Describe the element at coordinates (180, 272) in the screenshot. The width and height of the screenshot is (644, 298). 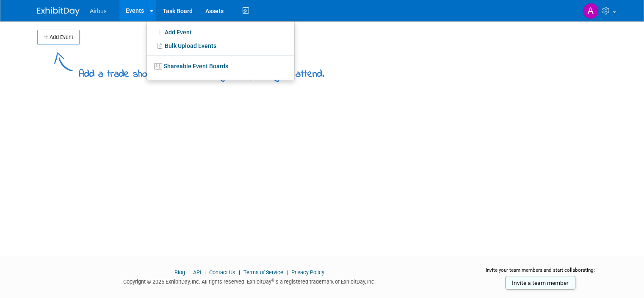
I see `a: Blog` at that location.